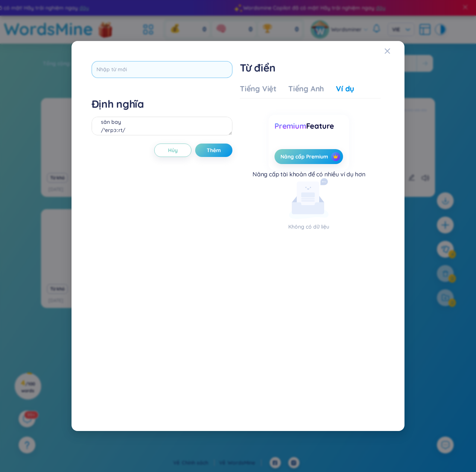  I want to click on p: Không có dữ liệu, so click(309, 227).